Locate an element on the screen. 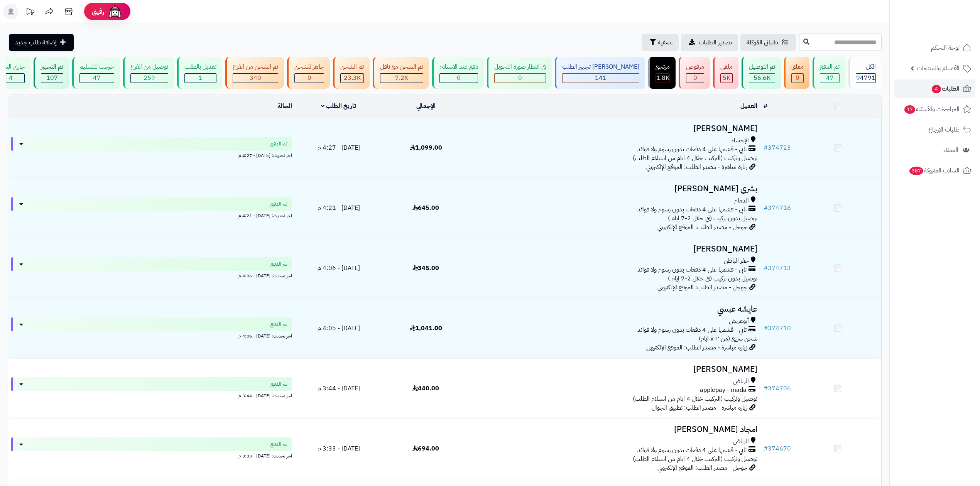 The height and width of the screenshot is (486, 980). span: 340 is located at coordinates (256, 78).